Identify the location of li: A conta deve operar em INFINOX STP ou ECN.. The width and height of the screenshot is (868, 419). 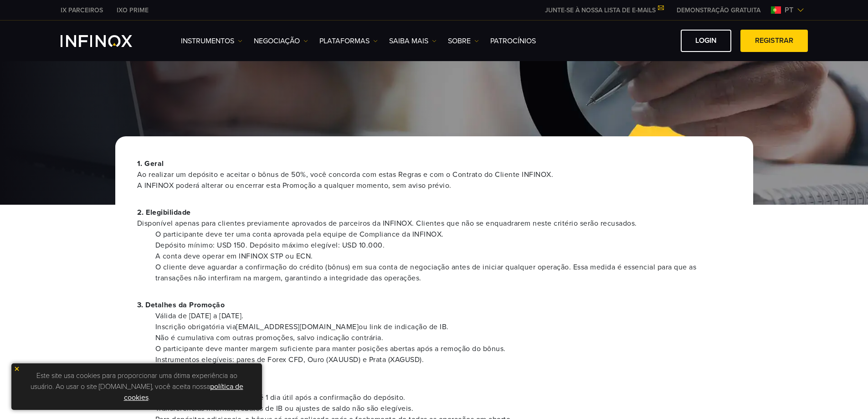
(443, 256).